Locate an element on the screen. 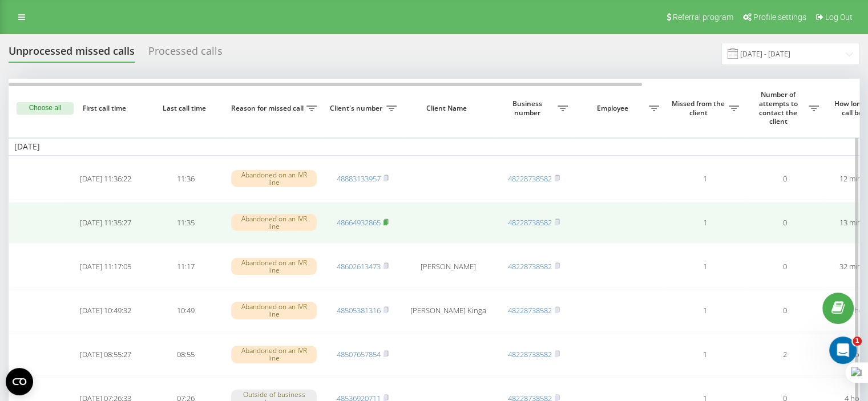 The width and height of the screenshot is (868, 401). span: Referral program is located at coordinates (703, 17).